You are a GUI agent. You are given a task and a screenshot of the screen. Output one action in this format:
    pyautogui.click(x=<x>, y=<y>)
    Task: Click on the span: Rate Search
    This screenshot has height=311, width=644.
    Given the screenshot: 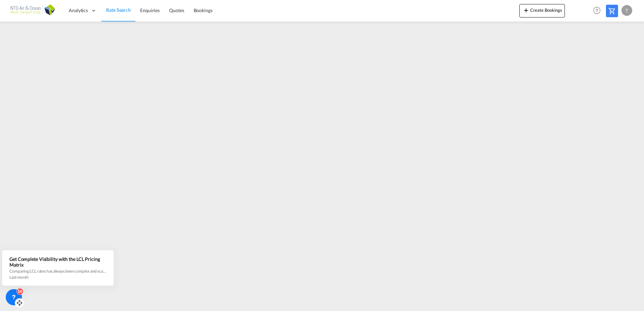 What is the action you would take?
    pyautogui.click(x=118, y=10)
    